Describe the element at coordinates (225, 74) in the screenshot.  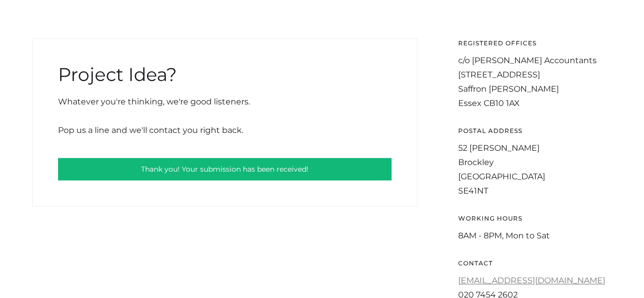
I see `h2: Project Idea?` at that location.